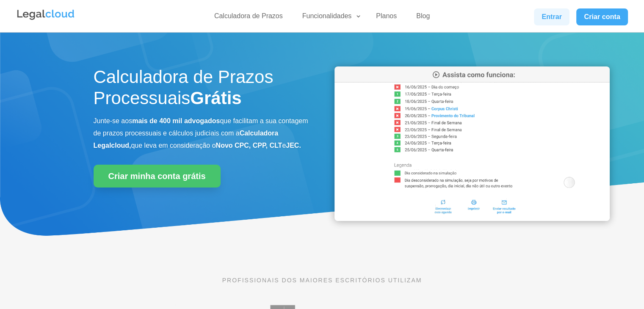  What do you see at coordinates (329, 18) in the screenshot?
I see `a: Funcionalidades` at bounding box center [329, 18].